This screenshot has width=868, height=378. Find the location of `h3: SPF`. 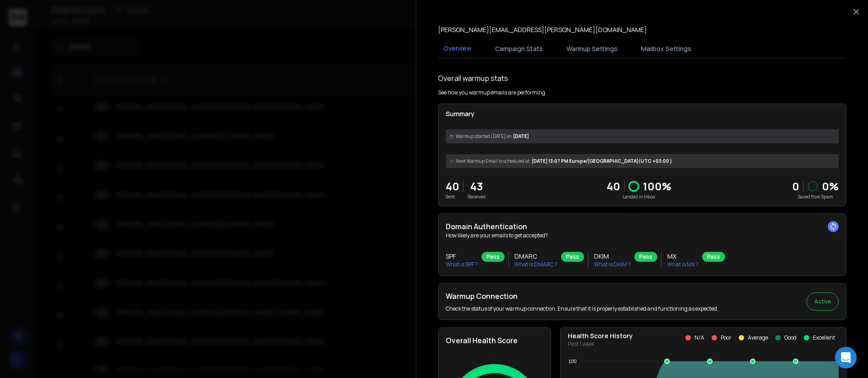

h3: SPF is located at coordinates (461, 256).